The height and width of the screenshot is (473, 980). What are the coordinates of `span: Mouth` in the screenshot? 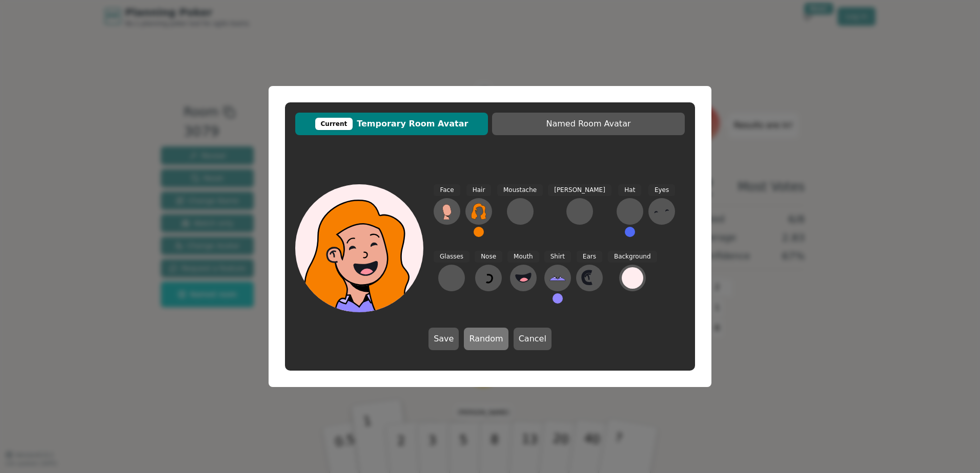 It's located at (524, 257).